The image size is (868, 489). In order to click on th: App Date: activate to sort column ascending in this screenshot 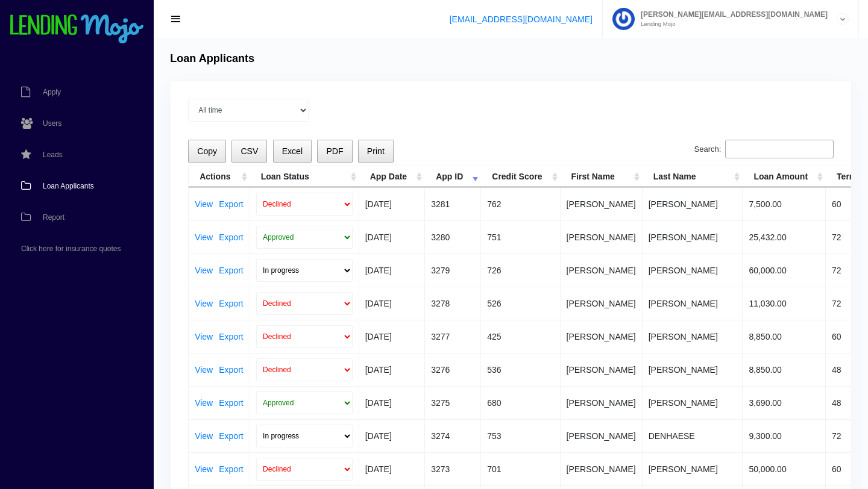, I will do `click(392, 176)`.